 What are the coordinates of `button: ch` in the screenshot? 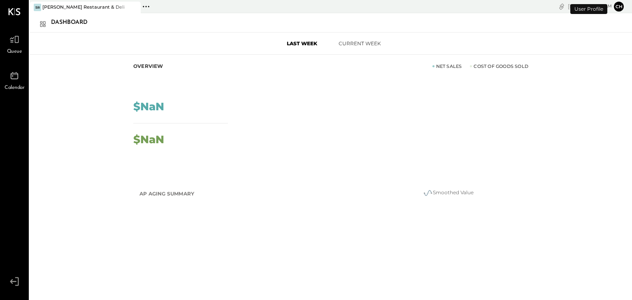 It's located at (619, 7).